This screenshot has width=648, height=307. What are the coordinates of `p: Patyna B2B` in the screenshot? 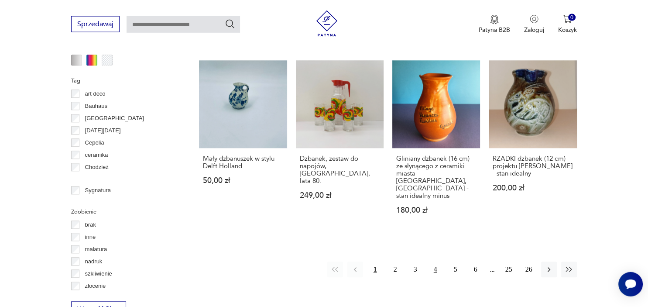 It's located at (494, 30).